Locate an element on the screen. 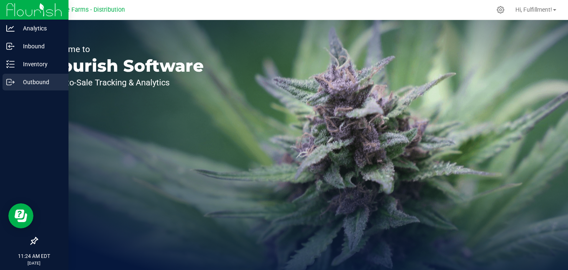  p: Flourish Software is located at coordinates (124, 66).